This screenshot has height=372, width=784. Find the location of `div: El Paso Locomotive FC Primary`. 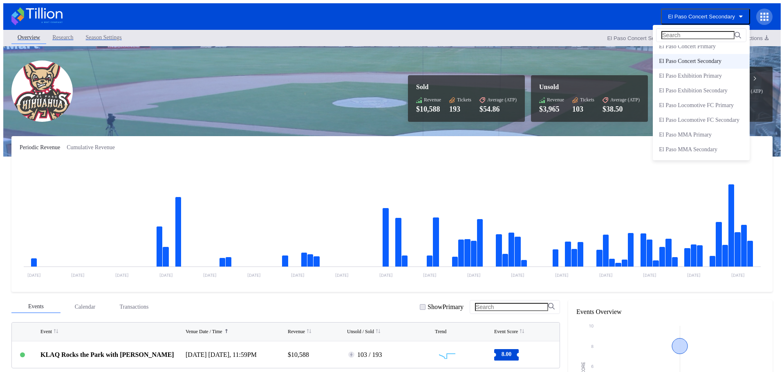

div: El Paso Locomotive FC Primary is located at coordinates (696, 105).